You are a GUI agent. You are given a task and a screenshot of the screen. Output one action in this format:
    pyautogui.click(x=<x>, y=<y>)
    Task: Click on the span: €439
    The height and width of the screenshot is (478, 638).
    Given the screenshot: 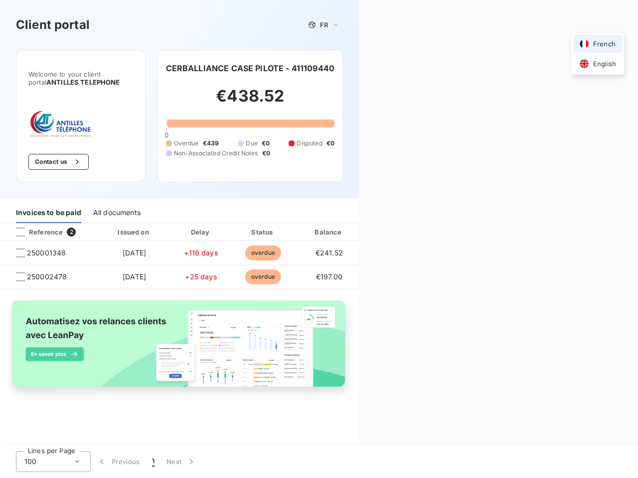 What is the action you would take?
    pyautogui.click(x=211, y=144)
    